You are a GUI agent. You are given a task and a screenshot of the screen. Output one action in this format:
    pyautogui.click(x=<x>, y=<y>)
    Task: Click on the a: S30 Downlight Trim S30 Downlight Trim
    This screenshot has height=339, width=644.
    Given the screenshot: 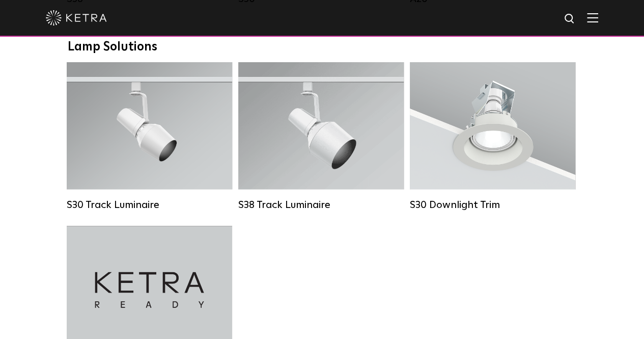 What is the action you would take?
    pyautogui.click(x=492, y=136)
    